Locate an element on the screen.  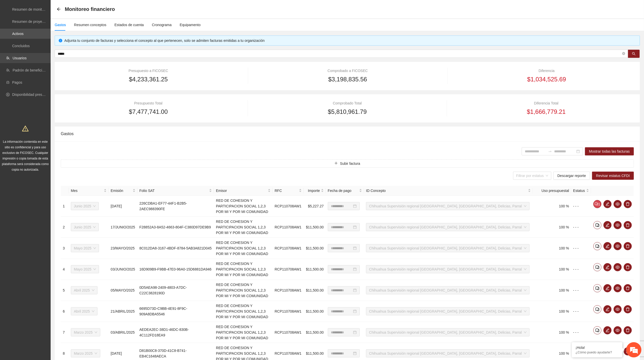
span: Emisión is located at coordinates (121, 190).